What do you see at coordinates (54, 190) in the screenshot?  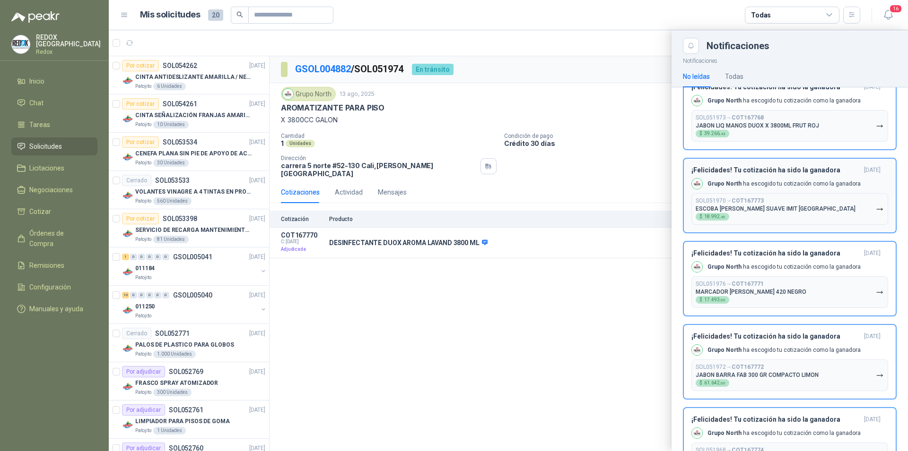 I see `a: Negociaciones` at bounding box center [54, 190].